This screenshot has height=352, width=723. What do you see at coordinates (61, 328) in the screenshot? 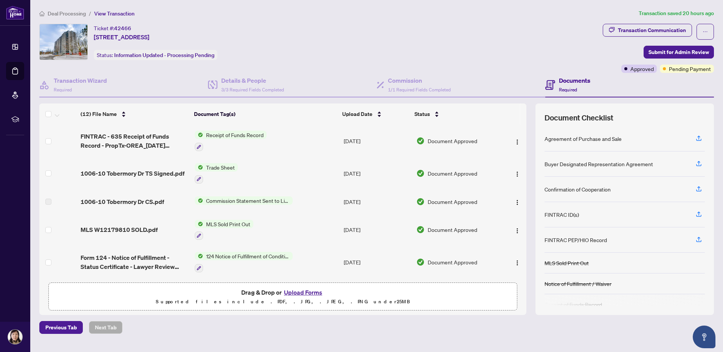
I see `span: Previous Tab` at bounding box center [61, 328].